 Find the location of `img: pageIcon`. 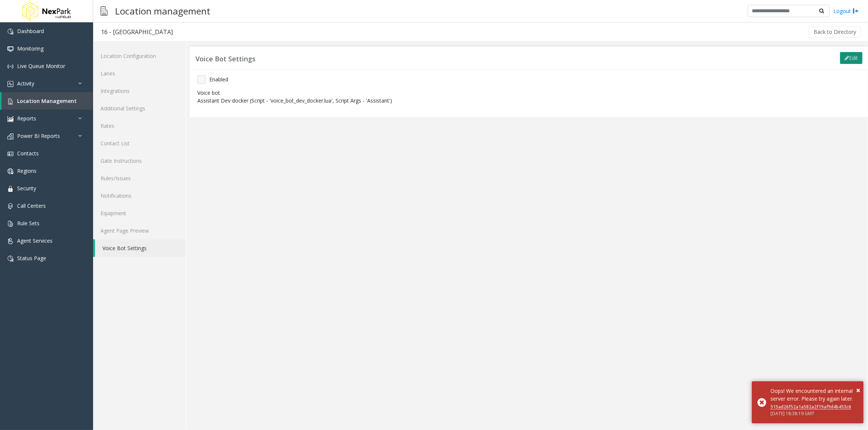

img: pageIcon is located at coordinates (104, 11).